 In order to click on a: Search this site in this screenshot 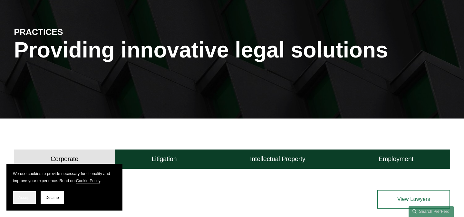, I will do `click(431, 211)`.